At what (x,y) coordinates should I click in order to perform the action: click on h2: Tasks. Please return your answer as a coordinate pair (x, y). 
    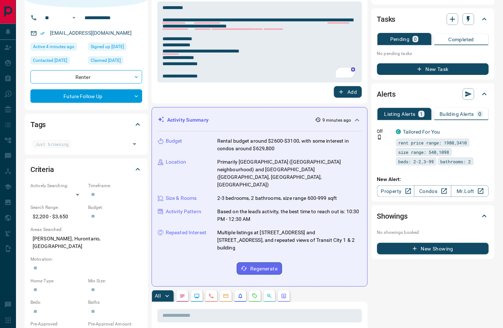
    Looking at the image, I should click on (386, 19).